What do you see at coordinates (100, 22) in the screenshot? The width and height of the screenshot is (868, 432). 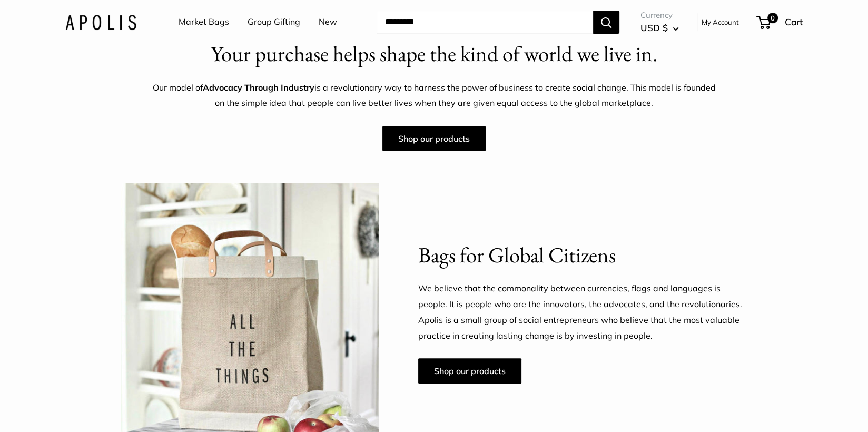 I see `img: Apolis` at bounding box center [100, 22].